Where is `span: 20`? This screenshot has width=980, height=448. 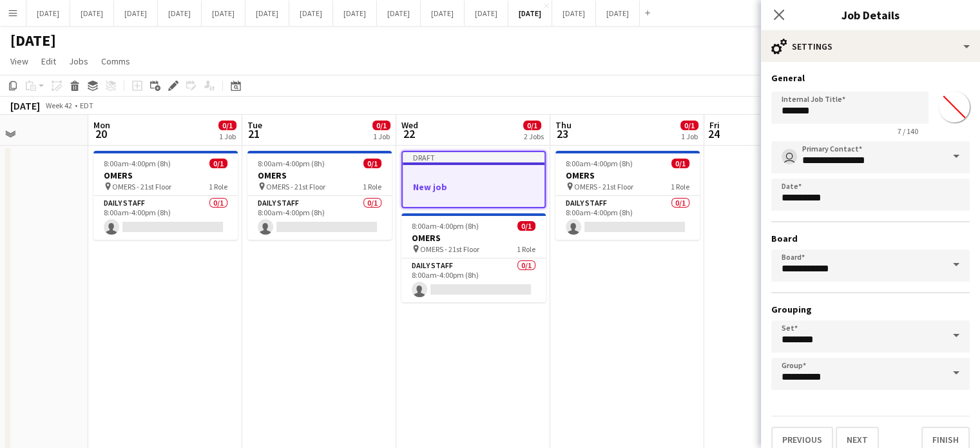
span: 20 is located at coordinates (101, 133).